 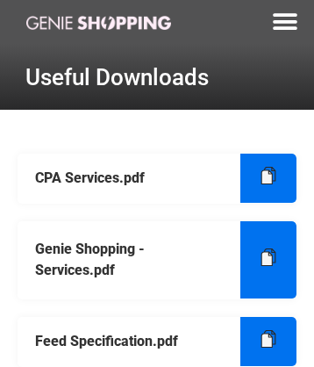 I want to click on h6: Feed Specification.pdf, so click(x=106, y=342).